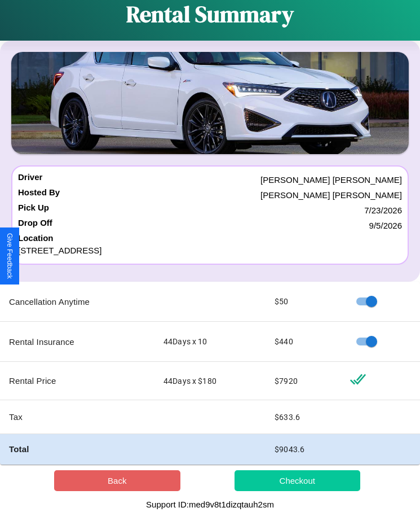 The width and height of the screenshot is (420, 512). Describe the element at coordinates (10, 256) in the screenshot. I see `div: Give Feedback` at that location.